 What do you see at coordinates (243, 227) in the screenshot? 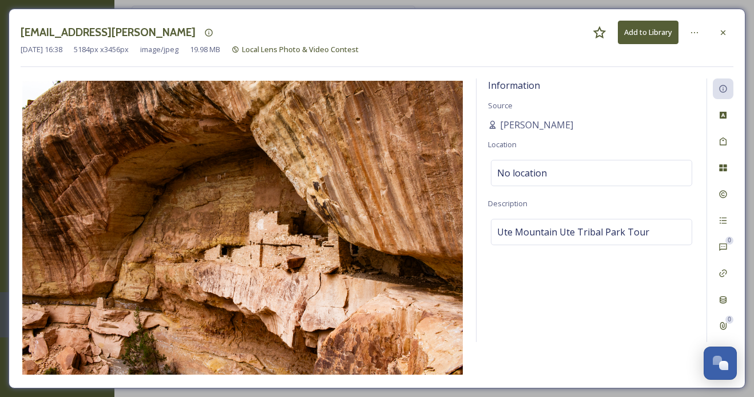
I see `img: kassia.lawrence%40gmail.com-kassiavinsel-MtnUteTribalPark-89.jpg` at bounding box center [243, 227].